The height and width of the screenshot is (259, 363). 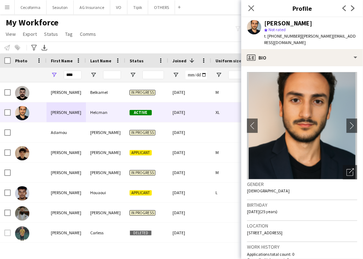 I want to click on span: Tag, so click(x=69, y=34).